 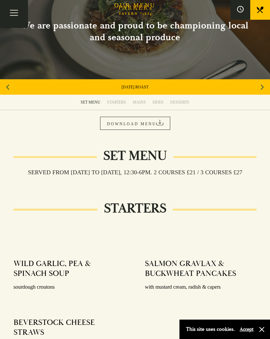 What do you see at coordinates (197, 269) in the screenshot?
I see `h4: SALMON GRAVLAX & BUCKWHEAT PANCAKES` at bounding box center [197, 269].